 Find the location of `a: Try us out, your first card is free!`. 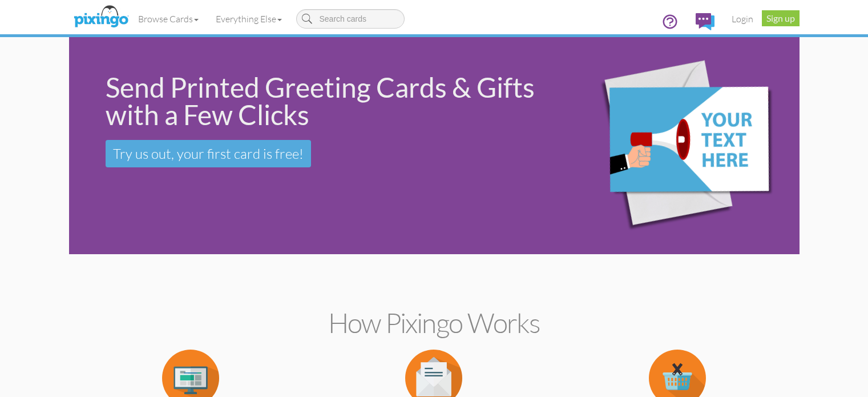

a: Try us out, your first card is free! is located at coordinates (208, 153).